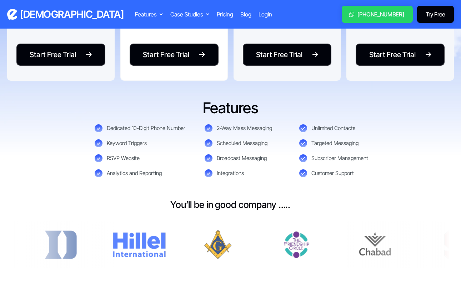 The height and width of the screenshot is (284, 461). What do you see at coordinates (65, 14) in the screenshot?
I see `a: home` at bounding box center [65, 14].